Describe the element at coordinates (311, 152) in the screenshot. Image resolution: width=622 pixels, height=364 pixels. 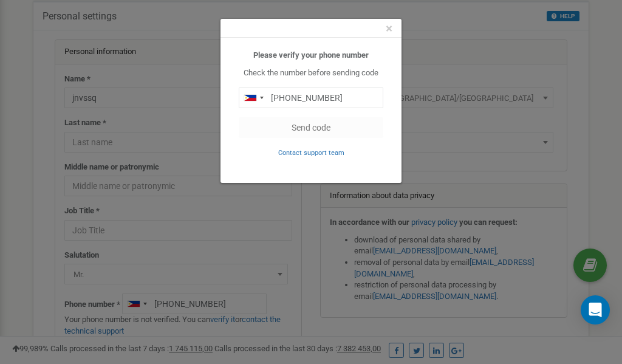
I see `a: Contact support team` at that location.